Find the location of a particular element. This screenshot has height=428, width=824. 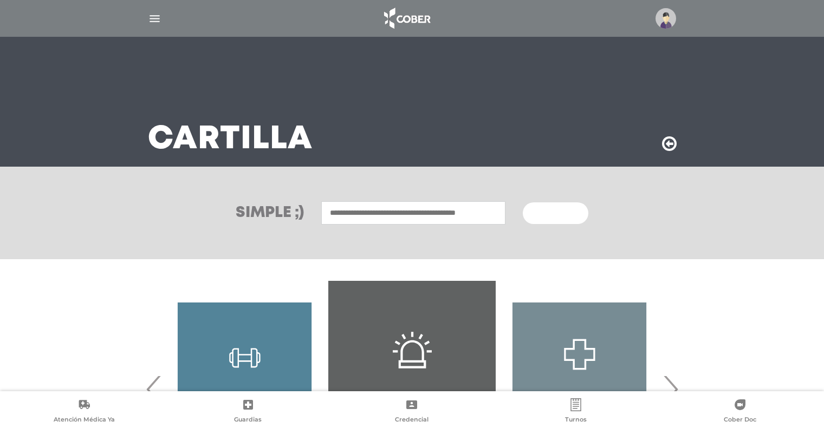

span: Turnos is located at coordinates (576, 421).